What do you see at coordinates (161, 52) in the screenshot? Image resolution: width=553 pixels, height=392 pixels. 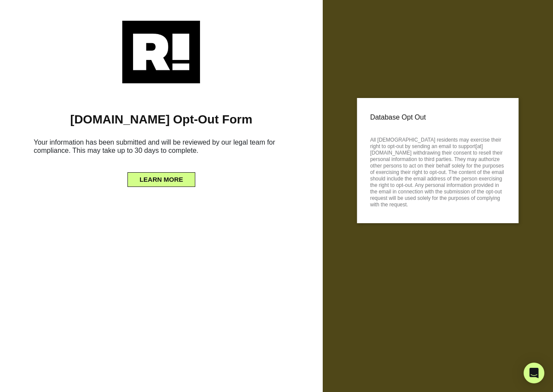 I see `img: Retention.com` at bounding box center [161, 52].